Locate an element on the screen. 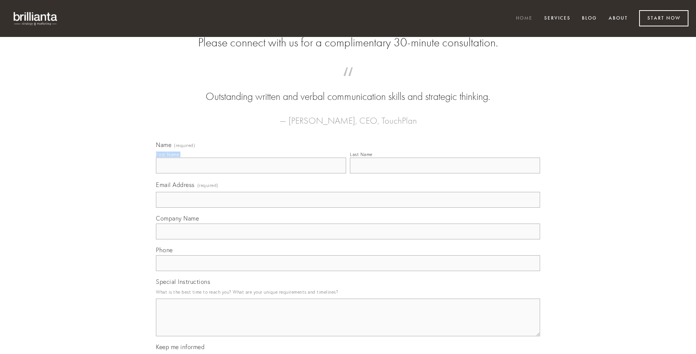  blockquote: Outstanding written and verbal communication skills and strategic thinking. is located at coordinates (348, 89).